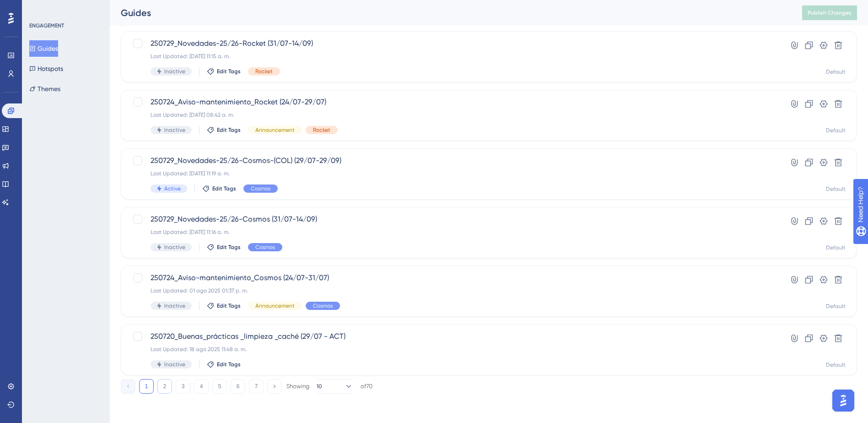 This screenshot has width=868, height=423. I want to click on span: 10, so click(320, 387).